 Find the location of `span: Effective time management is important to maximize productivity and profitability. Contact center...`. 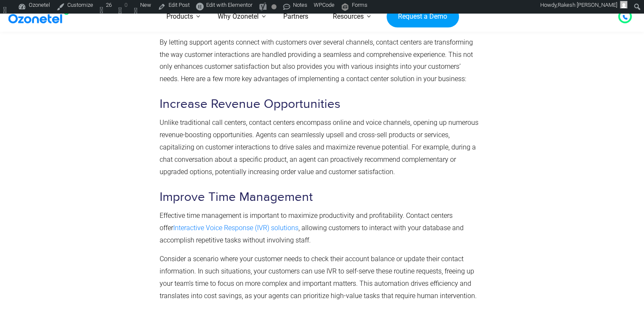

span: Effective time management is important to maximize productivity and profitability. Contact center... is located at coordinates (306, 221).